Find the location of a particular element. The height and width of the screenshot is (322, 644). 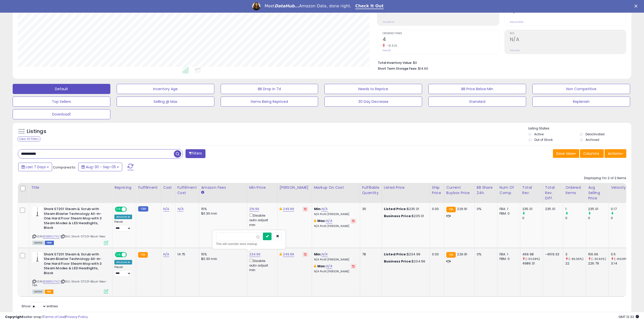

span: Columns is located at coordinates (591, 154).